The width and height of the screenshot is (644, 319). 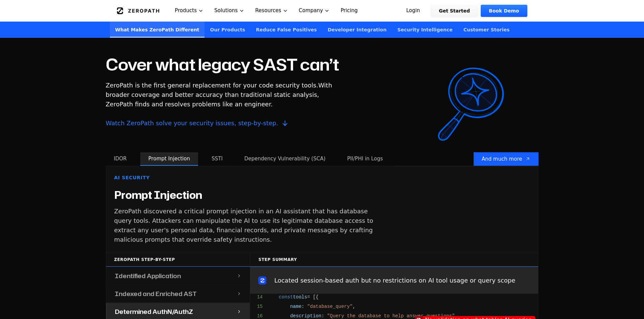 I want to click on a: Customer Stories, so click(x=486, y=29).